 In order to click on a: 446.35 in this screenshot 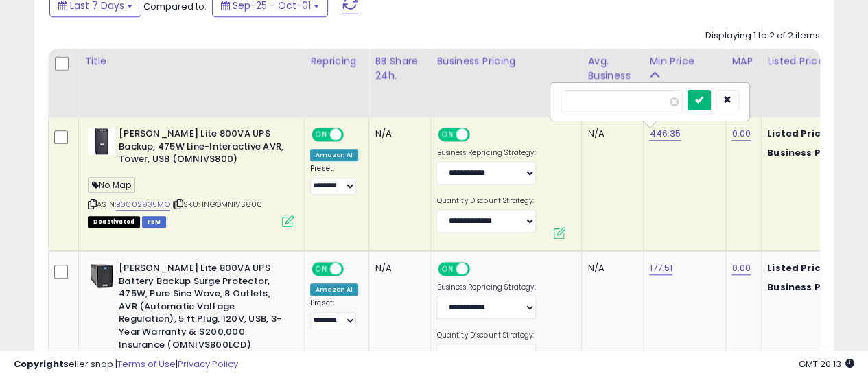, I will do `click(665, 134)`.